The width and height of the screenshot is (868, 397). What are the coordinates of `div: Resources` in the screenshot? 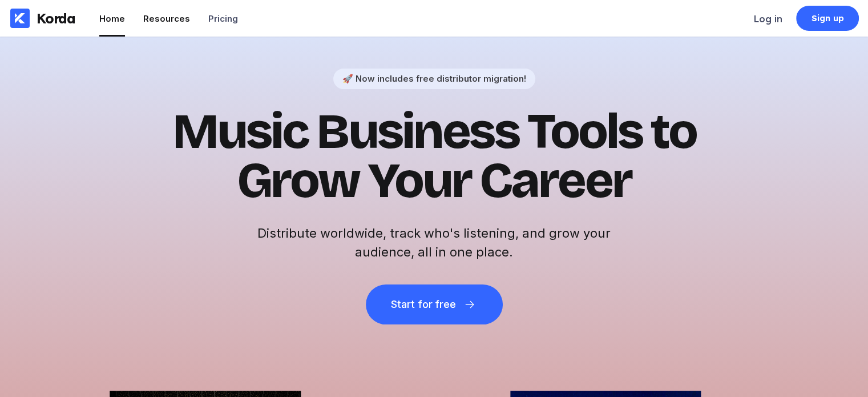 It's located at (167, 18).